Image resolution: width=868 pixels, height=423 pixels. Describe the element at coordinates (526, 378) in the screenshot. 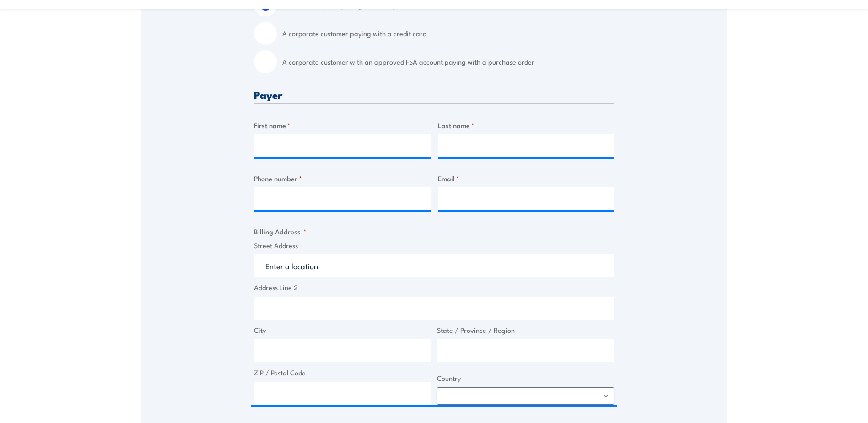

I see `label: Country` at that location.